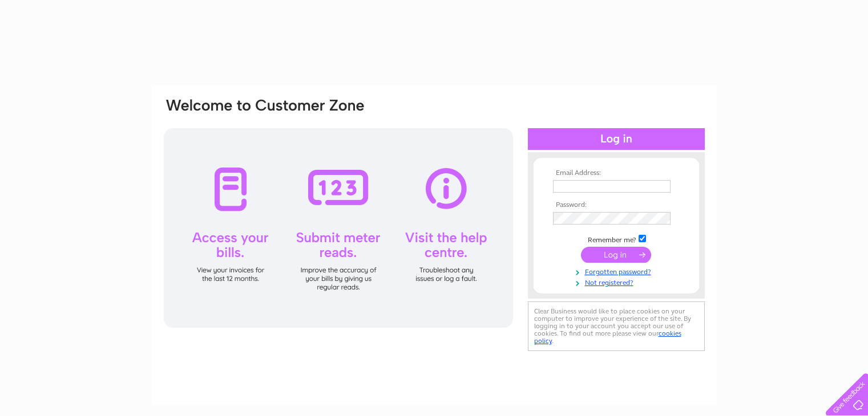  Describe the element at coordinates (617, 281) in the screenshot. I see `a: Not registered?` at that location.